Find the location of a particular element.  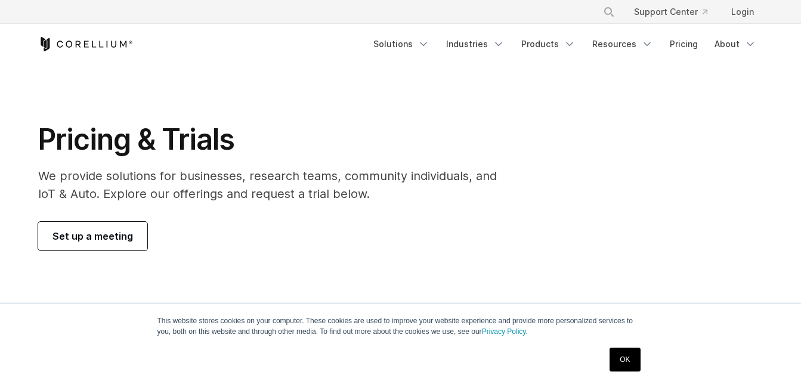

a: About is located at coordinates (735, 44).